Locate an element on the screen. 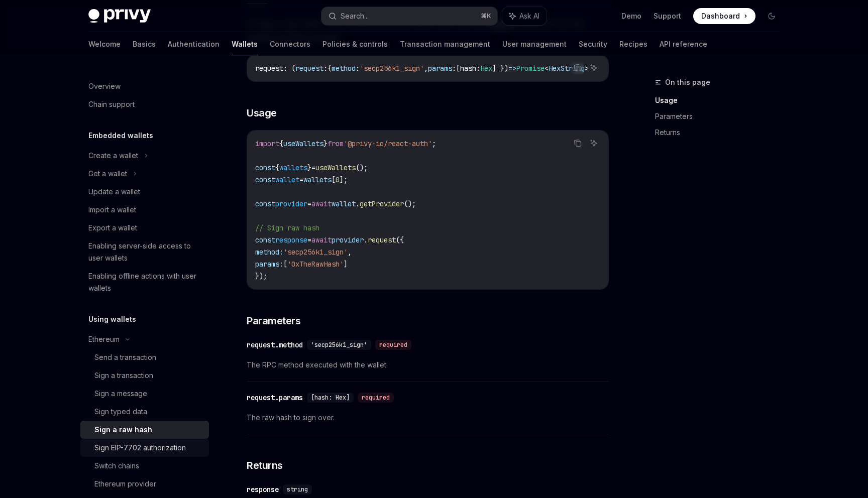 The image size is (868, 498). a: Policies & controls is located at coordinates (355, 44).